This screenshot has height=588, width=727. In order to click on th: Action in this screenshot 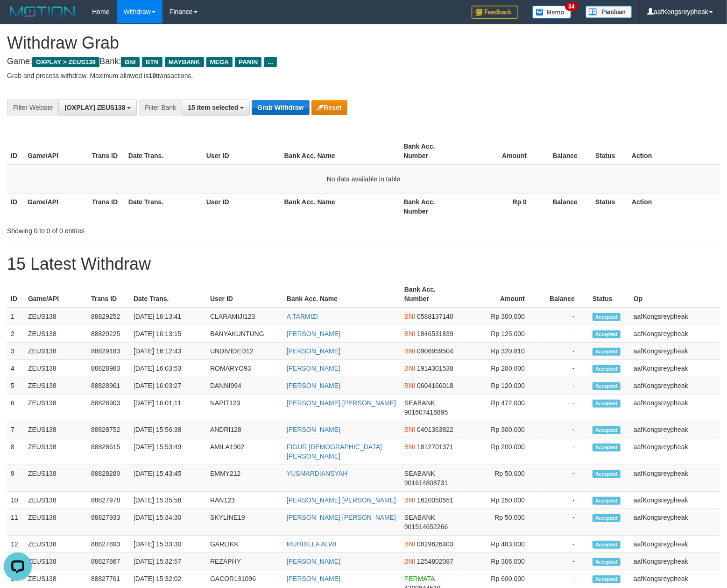, I will do `click(674, 206)`.